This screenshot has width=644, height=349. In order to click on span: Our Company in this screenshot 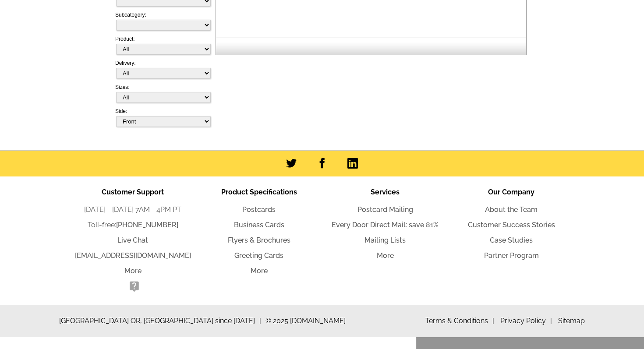, I will do `click(511, 192)`.